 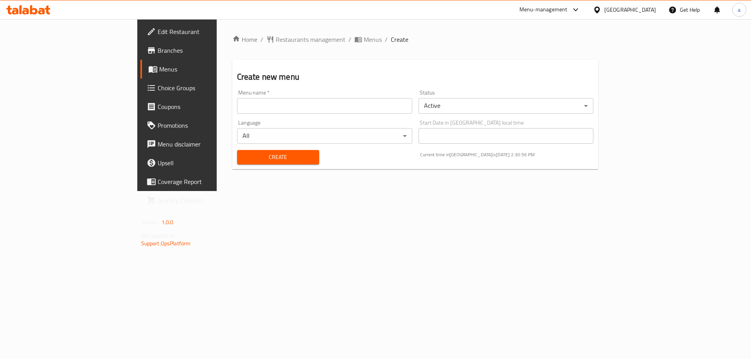 What do you see at coordinates (306, 40) in the screenshot?
I see `a: Restaurants management` at bounding box center [306, 40].